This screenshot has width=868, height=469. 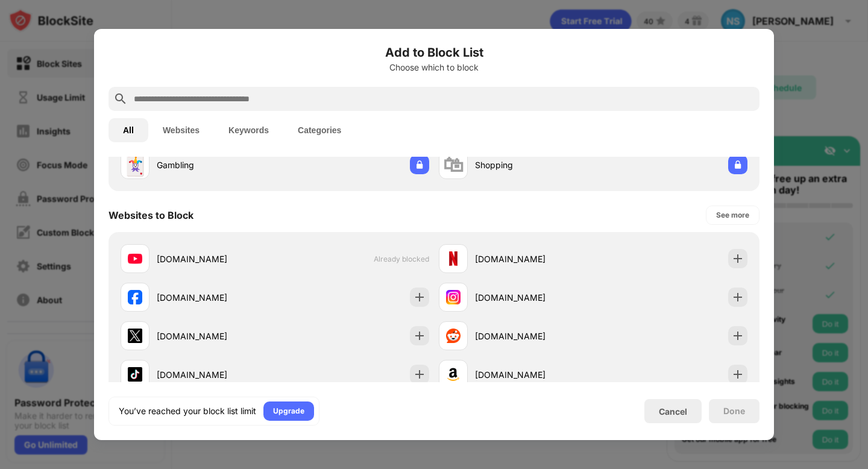 I want to click on div: Choose which to block, so click(x=434, y=68).